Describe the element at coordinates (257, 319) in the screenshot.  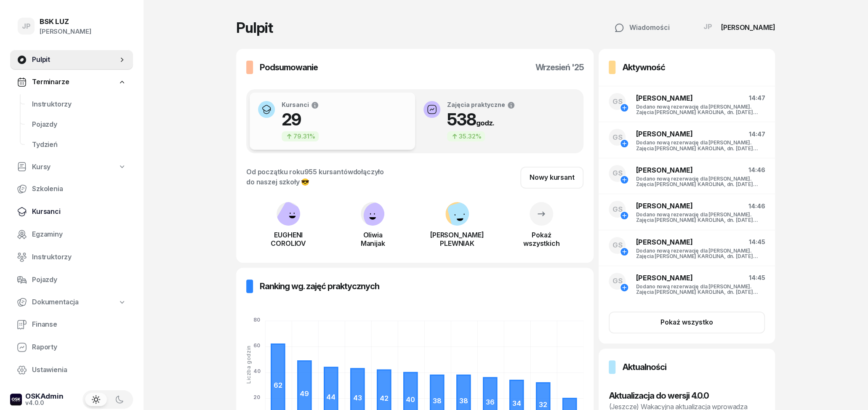
I see `tspan: 80` at that location.